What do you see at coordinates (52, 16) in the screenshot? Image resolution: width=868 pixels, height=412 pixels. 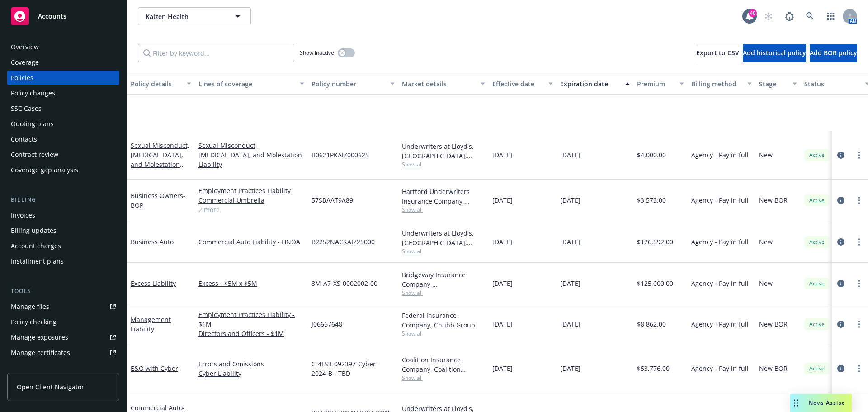 I see `span: Accounts` at bounding box center [52, 16].